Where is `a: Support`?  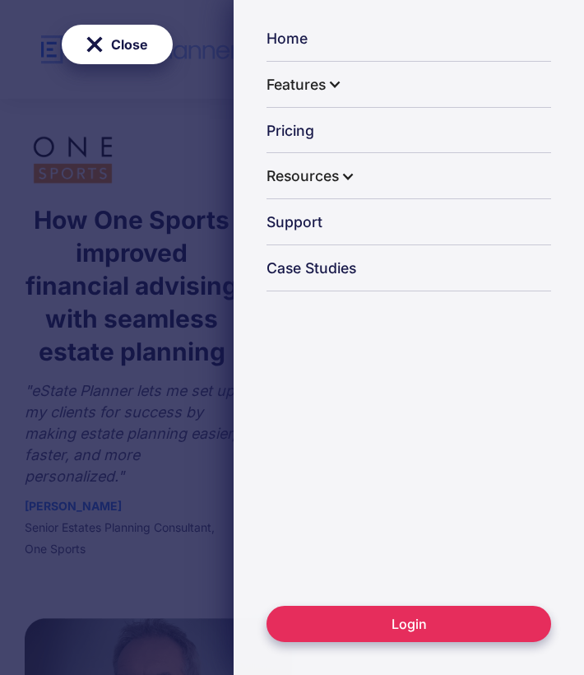
a: Support is located at coordinates (409, 223).